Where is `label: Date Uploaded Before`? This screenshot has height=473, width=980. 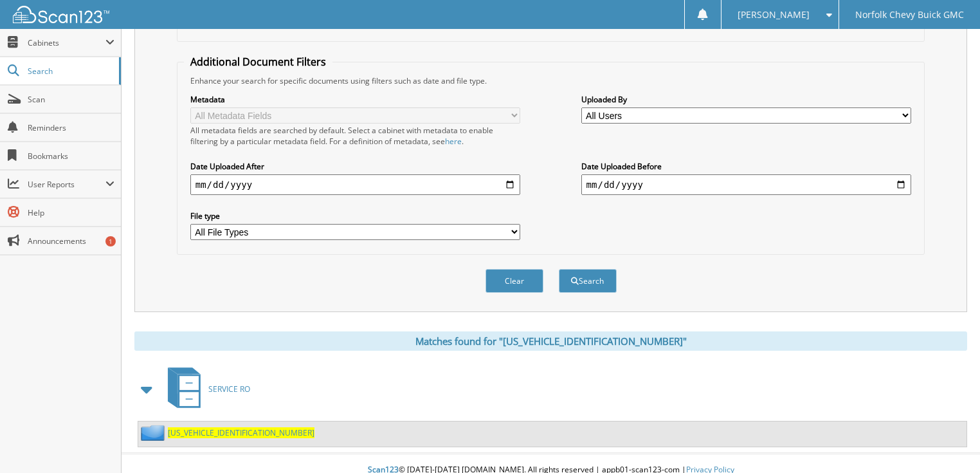 label: Date Uploaded Before is located at coordinates (746, 166).